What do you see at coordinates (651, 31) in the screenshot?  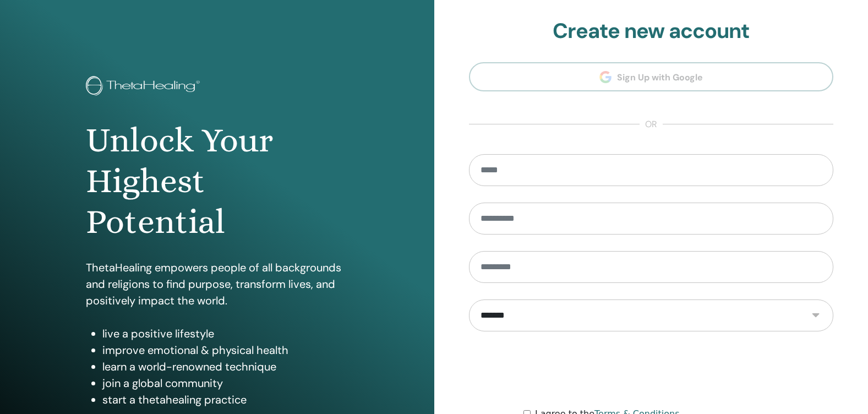 I see `h2: Create new account` at bounding box center [651, 31].